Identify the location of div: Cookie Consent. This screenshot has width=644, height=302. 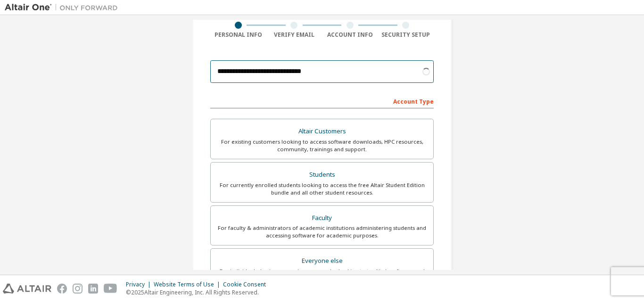
(247, 285).